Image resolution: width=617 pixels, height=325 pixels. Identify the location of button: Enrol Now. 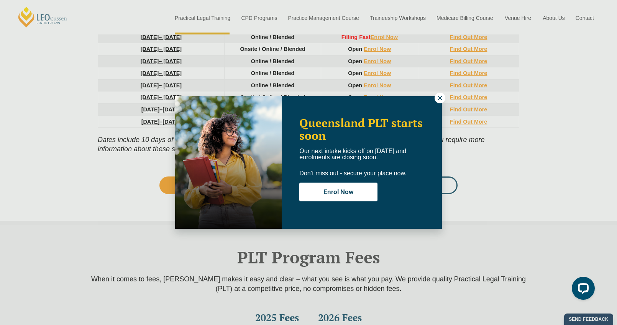
(338, 192).